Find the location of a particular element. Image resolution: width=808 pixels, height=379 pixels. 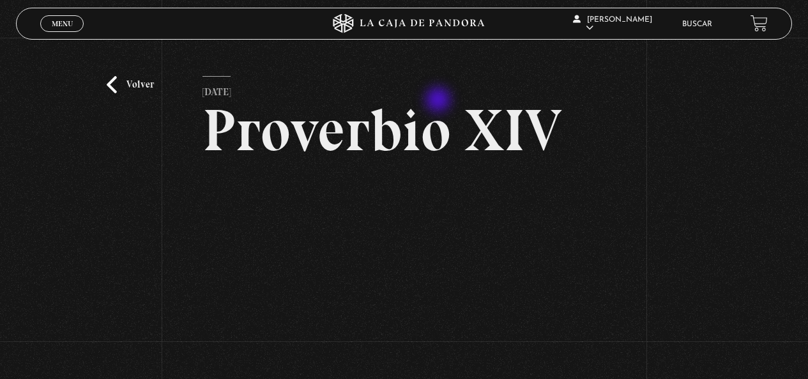

h2: Proverbio XIV is located at coordinates (404, 130).